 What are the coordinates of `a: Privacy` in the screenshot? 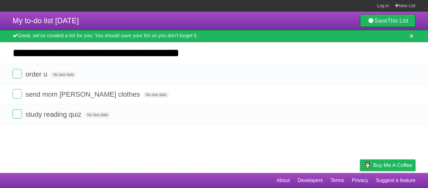 It's located at (360, 180).